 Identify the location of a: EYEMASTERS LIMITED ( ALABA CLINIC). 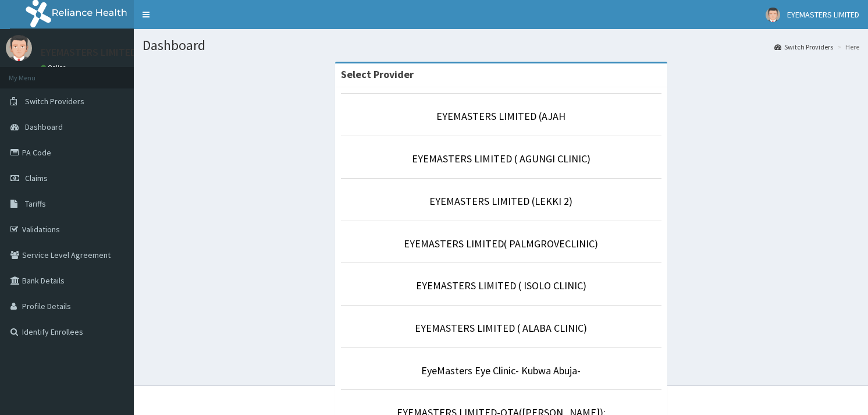
(501, 328).